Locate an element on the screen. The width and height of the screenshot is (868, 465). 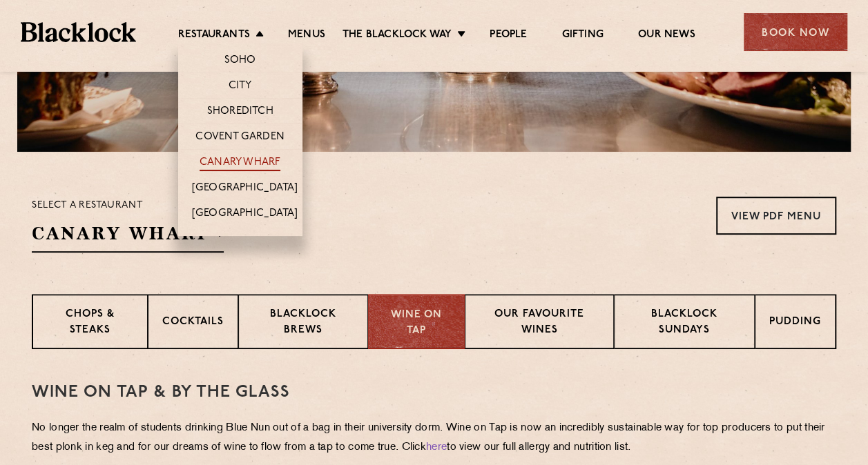
a: Covent Garden is located at coordinates (240, 138).